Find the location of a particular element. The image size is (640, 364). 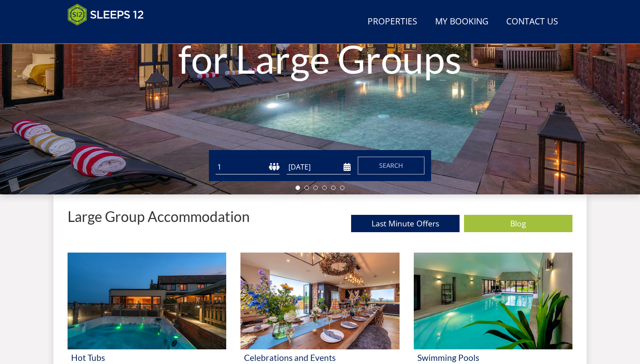

h3: Celebrations and Events is located at coordinates (319, 357).